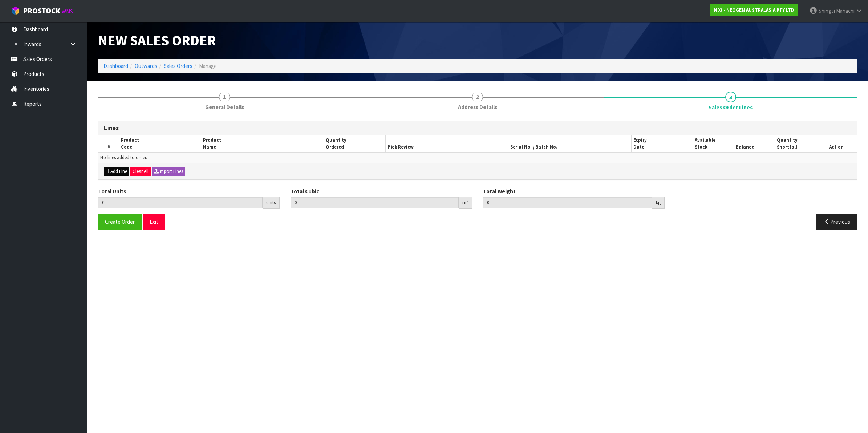 This screenshot has width=868, height=433. What do you see at coordinates (225, 97) in the screenshot?
I see `span: 1` at bounding box center [225, 97].